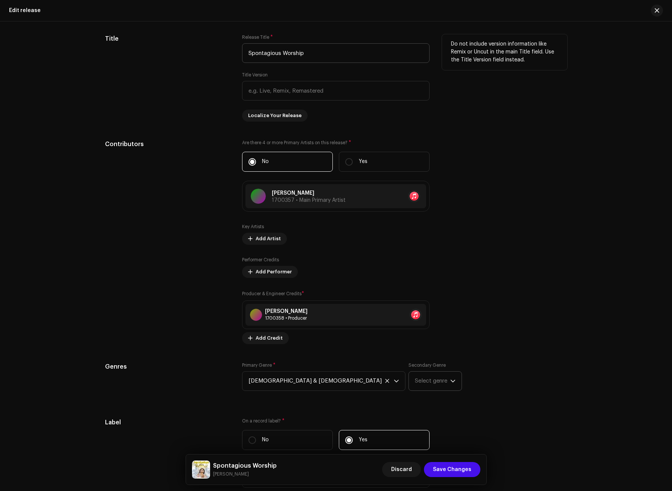  Describe the element at coordinates (336, 91) in the screenshot. I see `input: e.g. Live, Remix, Remastered` at that location.